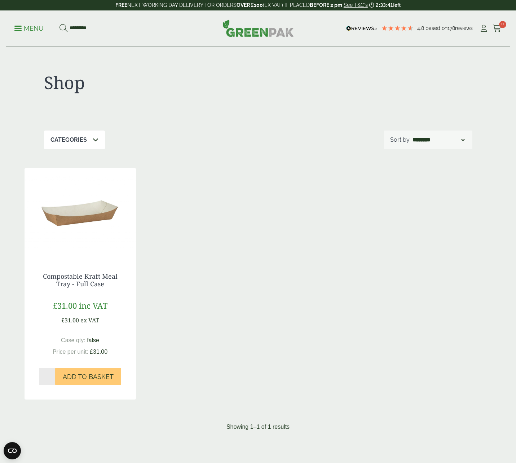 The image size is (516, 463). I want to click on strong: BEFORE 2 pm, so click(326, 5).